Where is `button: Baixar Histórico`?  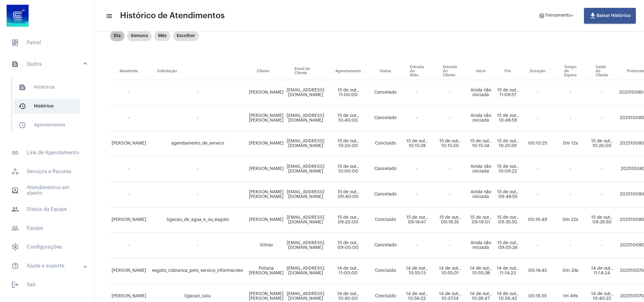 button: Baixar Histórico is located at coordinates (610, 16).